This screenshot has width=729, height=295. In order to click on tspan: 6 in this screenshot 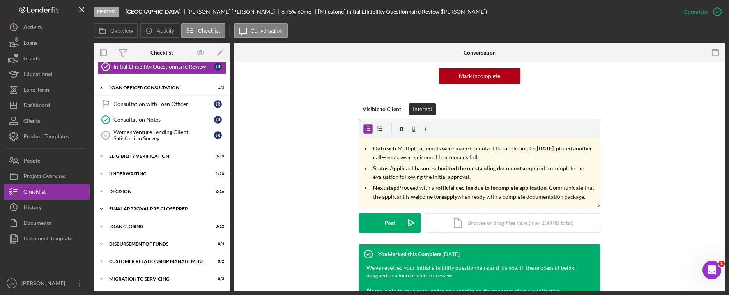, I will do `click(106, 135)`.